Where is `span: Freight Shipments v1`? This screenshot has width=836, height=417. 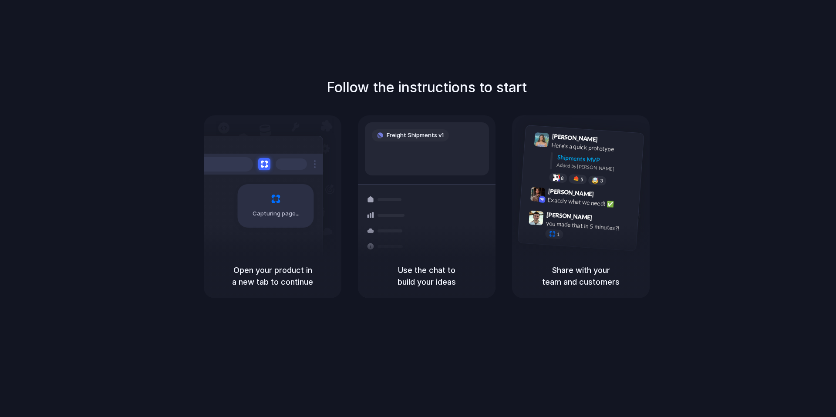 span: Freight Shipments v1 is located at coordinates (415, 135).